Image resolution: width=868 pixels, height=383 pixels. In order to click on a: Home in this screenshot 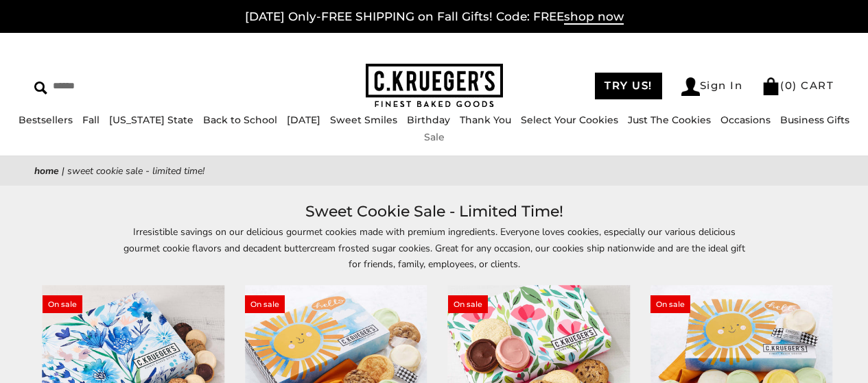, I will do `click(47, 170)`.